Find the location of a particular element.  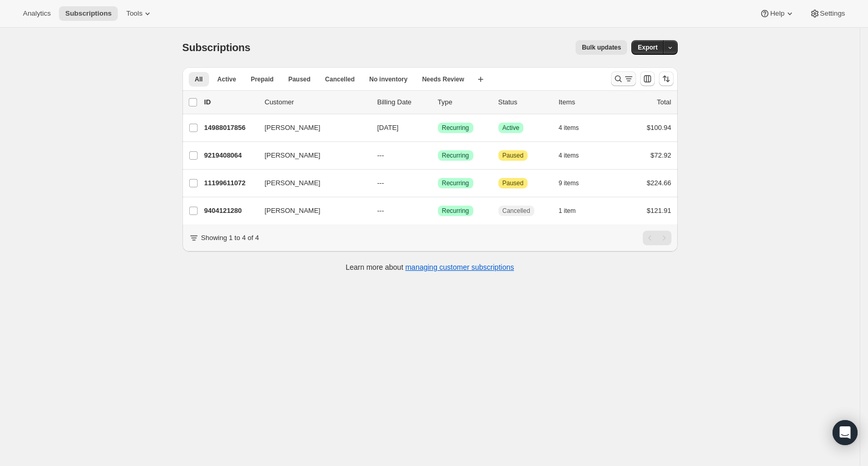

span: Settings is located at coordinates (832, 13).